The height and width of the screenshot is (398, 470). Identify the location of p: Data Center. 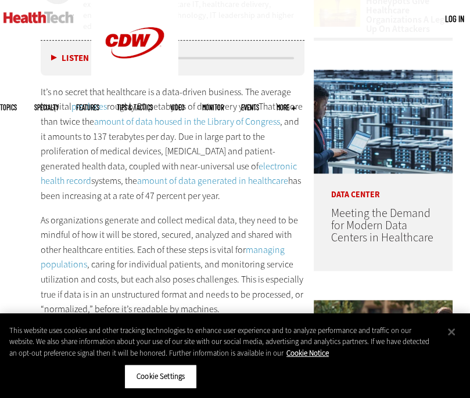
(383, 186).